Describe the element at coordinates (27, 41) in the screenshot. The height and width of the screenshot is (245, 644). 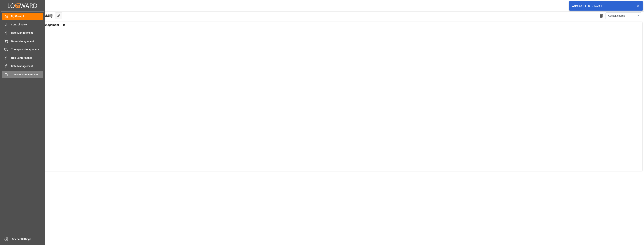
I see `span: Order Management` at that location.